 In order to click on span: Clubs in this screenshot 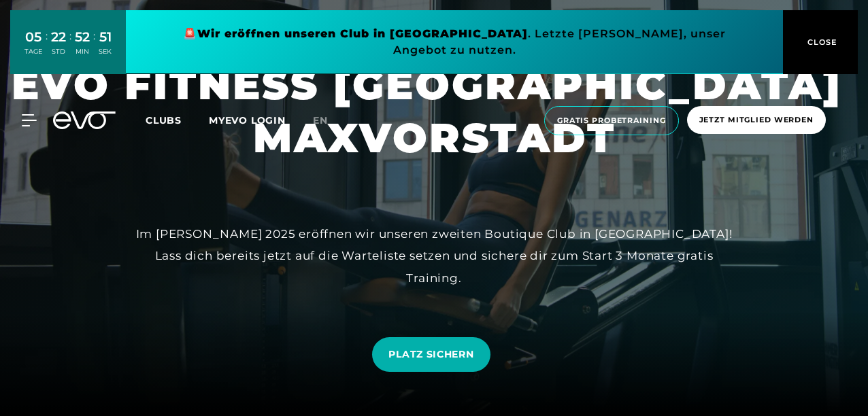, I will do `click(163, 121)`.